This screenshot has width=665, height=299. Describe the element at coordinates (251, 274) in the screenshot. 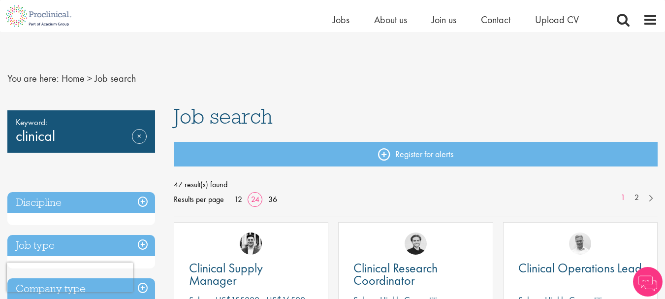

I see `a: Clinical Supply Manager` at that location.